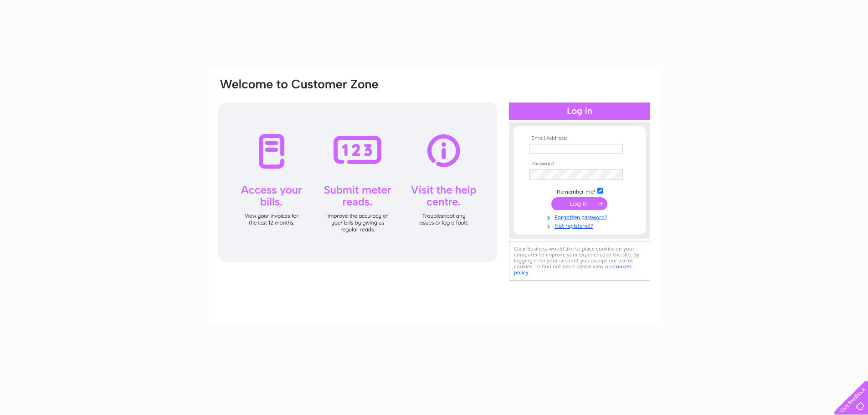 This screenshot has width=868, height=415. Describe the element at coordinates (573, 269) in the screenshot. I see `a: cookies policy` at that location.